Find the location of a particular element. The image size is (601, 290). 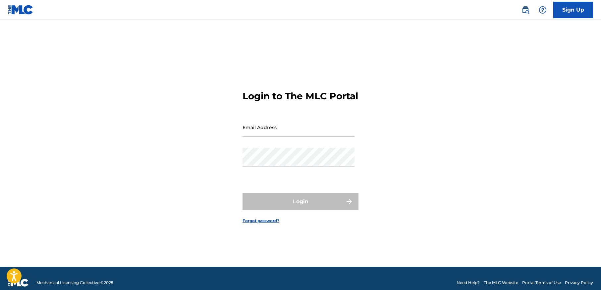

img: MLC Logo is located at coordinates (21, 10).